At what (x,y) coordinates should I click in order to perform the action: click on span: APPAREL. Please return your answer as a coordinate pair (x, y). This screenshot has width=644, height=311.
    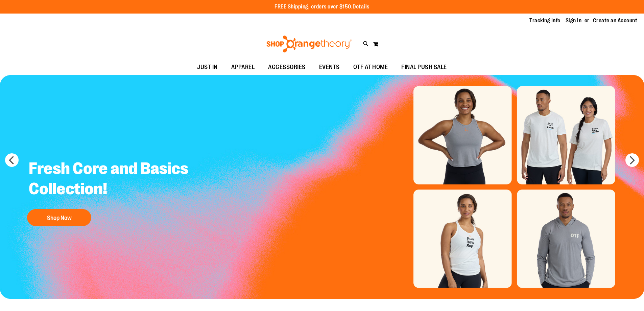
    Looking at the image, I should click on (243, 67).